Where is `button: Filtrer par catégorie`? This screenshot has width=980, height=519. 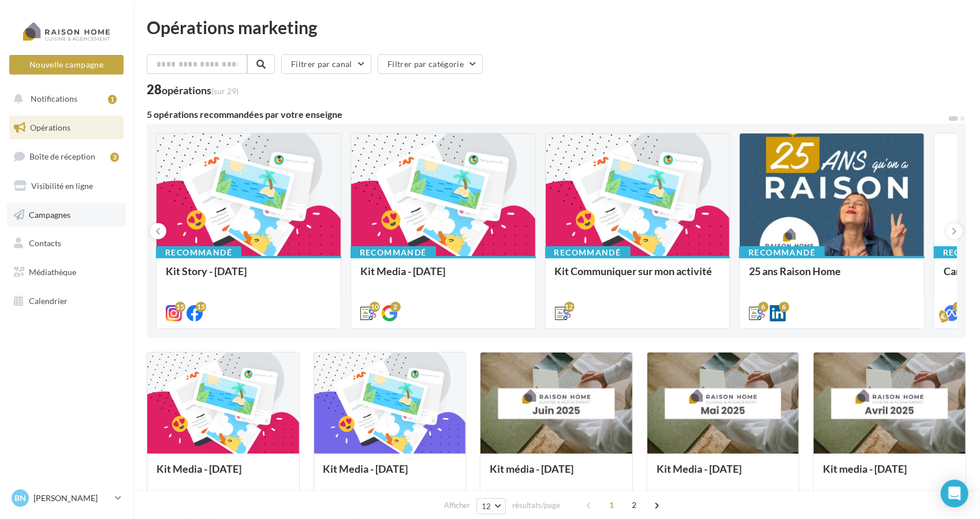
button: Filtrer par catégorie is located at coordinates (431, 64).